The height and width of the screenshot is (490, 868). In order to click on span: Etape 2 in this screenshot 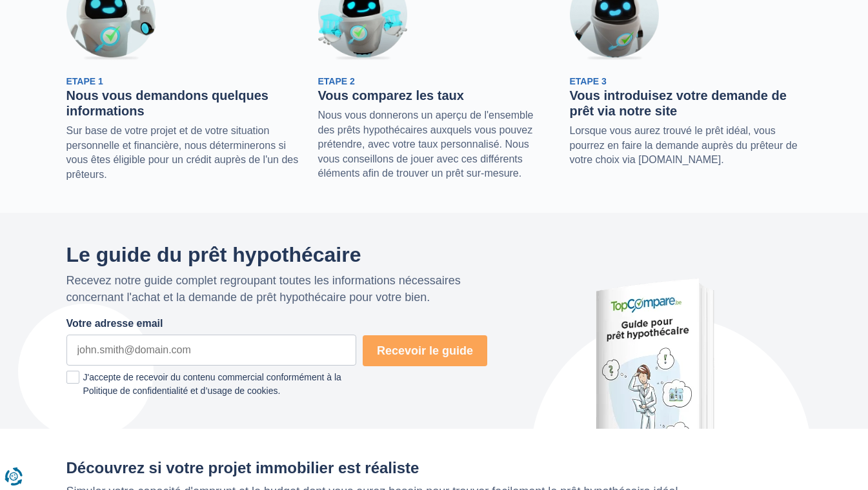, I will do `click(336, 81)`.